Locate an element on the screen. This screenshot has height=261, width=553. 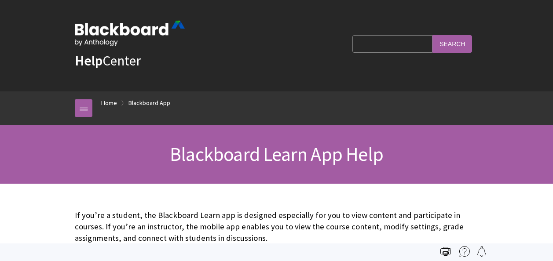
img: Print is located at coordinates (446, 252).